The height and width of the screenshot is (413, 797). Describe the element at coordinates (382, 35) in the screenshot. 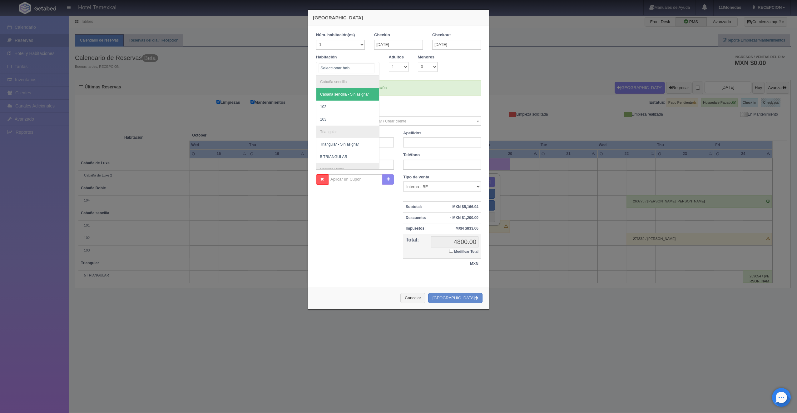

I see `label: Checkin` at that location.